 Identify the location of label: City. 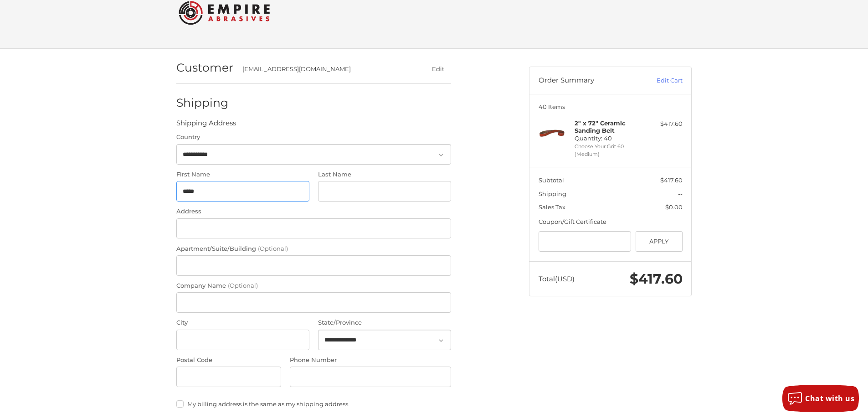
(243, 323).